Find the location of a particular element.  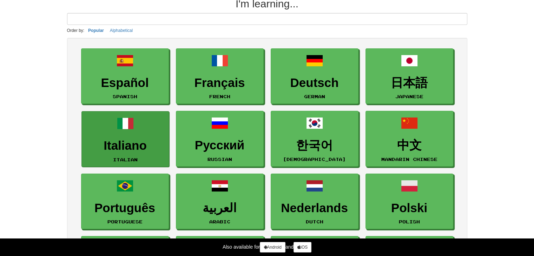

a: iOS is located at coordinates (303, 248).